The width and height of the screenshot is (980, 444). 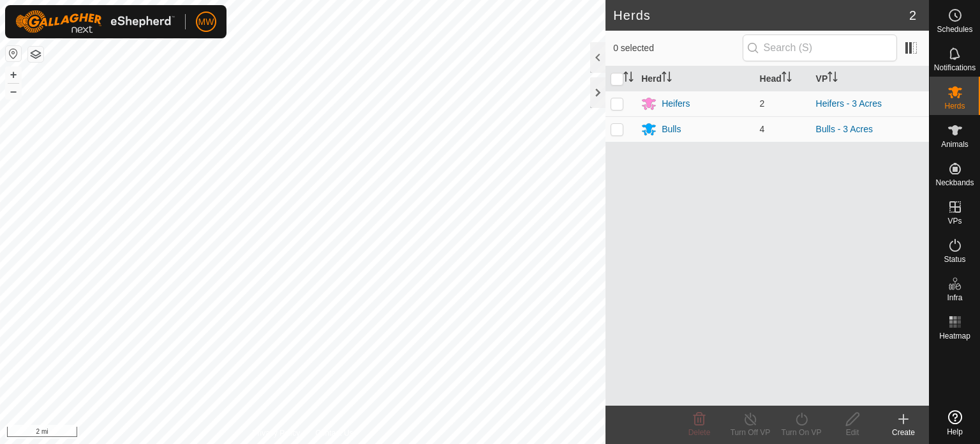 What do you see at coordinates (955, 423) in the screenshot?
I see `a: Help` at bounding box center [955, 423].